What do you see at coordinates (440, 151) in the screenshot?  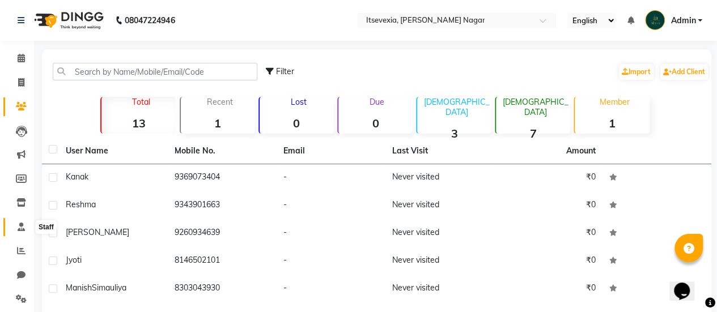 I see `th: Last Visit` at bounding box center [440, 151].